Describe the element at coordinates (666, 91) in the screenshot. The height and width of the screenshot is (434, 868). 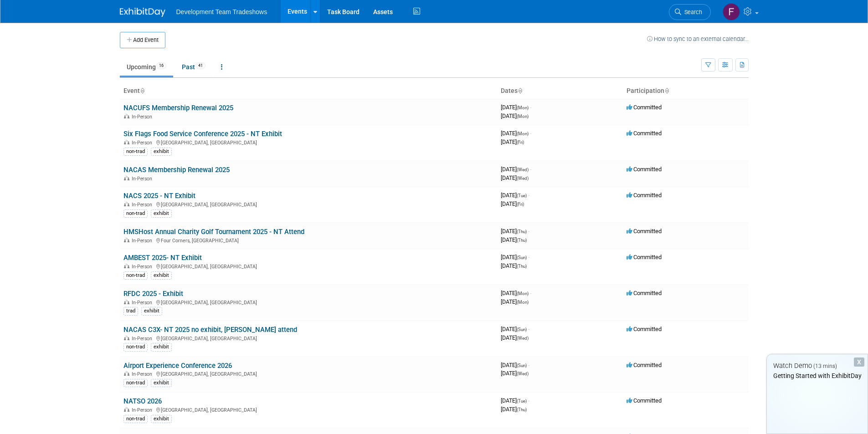
I see `a: Sort by Participation Type` at that location.